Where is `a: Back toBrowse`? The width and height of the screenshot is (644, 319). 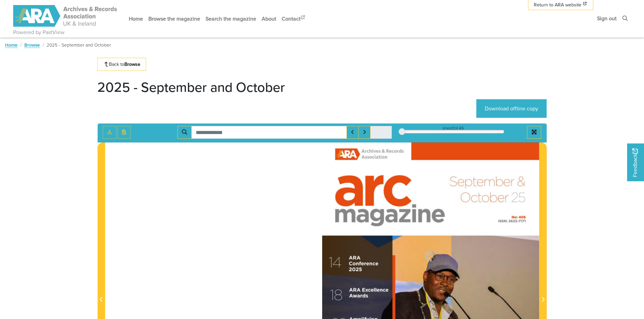
a: Back toBrowse is located at coordinates (121, 64).